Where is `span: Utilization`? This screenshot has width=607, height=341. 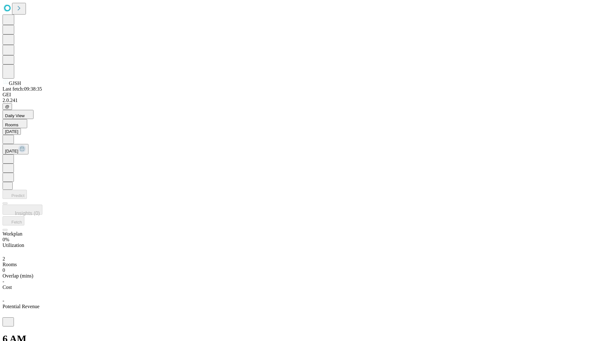
span: Utilization is located at coordinates (13, 245).